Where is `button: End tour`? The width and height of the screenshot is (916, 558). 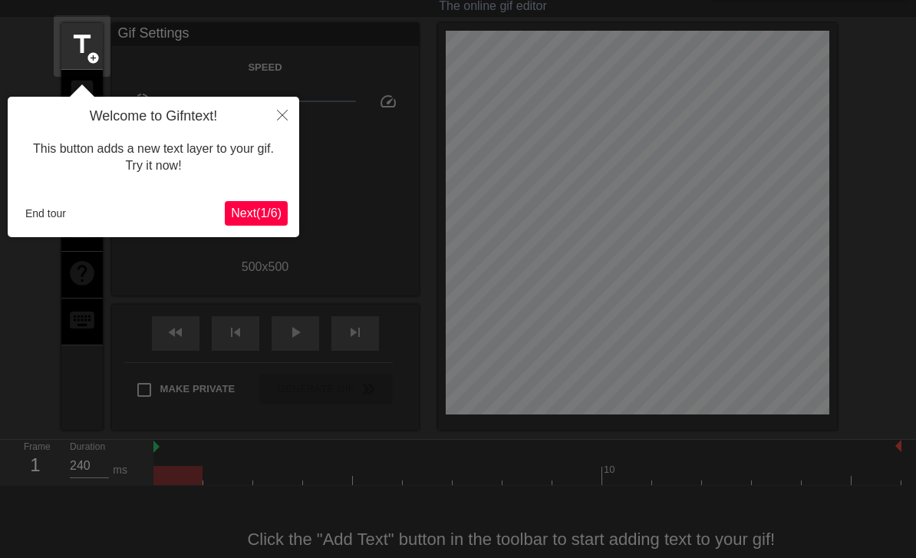
button: End tour is located at coordinates (45, 213).